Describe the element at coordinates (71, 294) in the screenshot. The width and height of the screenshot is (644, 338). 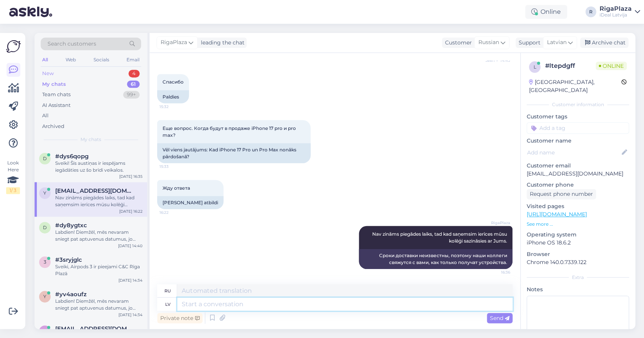
I see `span: #yv4aoufz` at that location.